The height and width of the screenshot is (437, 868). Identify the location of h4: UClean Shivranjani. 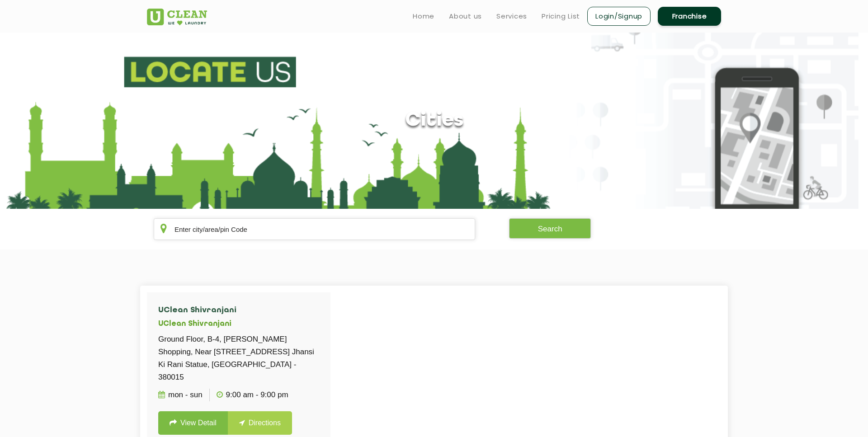
(238, 311).